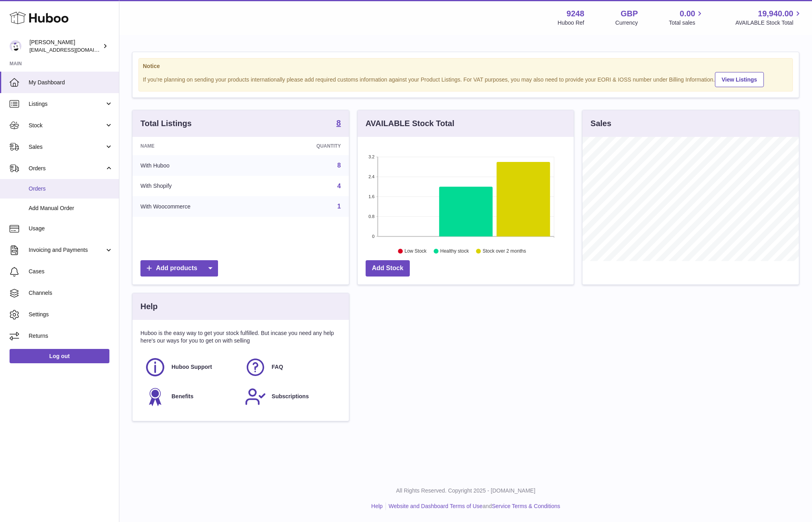 The width and height of the screenshot is (812, 522). Describe the element at coordinates (15, 46) in the screenshot. I see `img: hello@fjor.life` at that location.